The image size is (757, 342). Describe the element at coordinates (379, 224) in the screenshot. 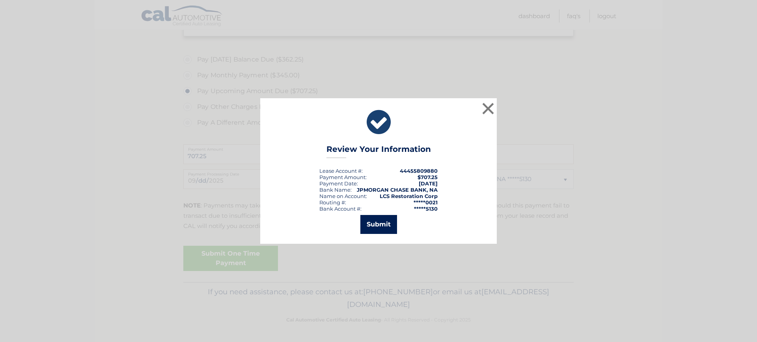

I see `button: Submit` at that location.